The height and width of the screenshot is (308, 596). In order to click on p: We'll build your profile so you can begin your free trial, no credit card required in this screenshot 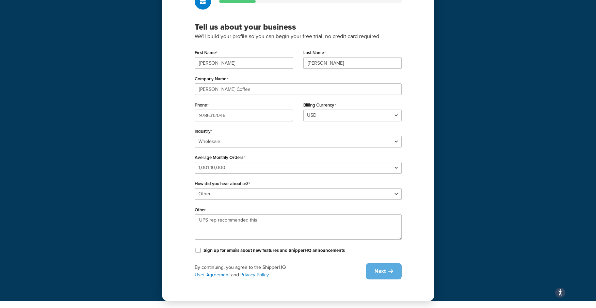, I will do `click(298, 36)`.